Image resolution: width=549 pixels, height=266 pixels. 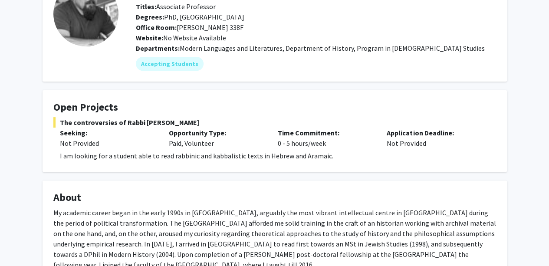 I want to click on h4: Open Projects, so click(x=275, y=107).